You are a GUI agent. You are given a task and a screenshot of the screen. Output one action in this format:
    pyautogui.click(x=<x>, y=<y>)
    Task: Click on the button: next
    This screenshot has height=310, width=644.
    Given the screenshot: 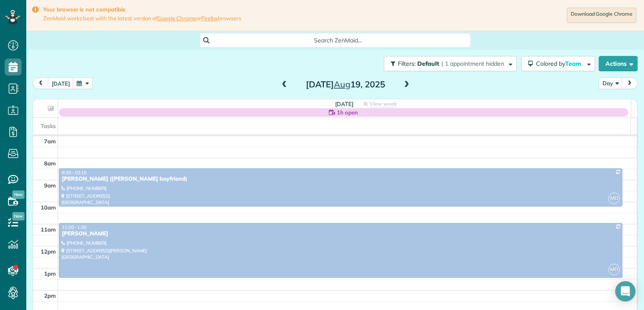 What is the action you would take?
    pyautogui.click(x=630, y=83)
    